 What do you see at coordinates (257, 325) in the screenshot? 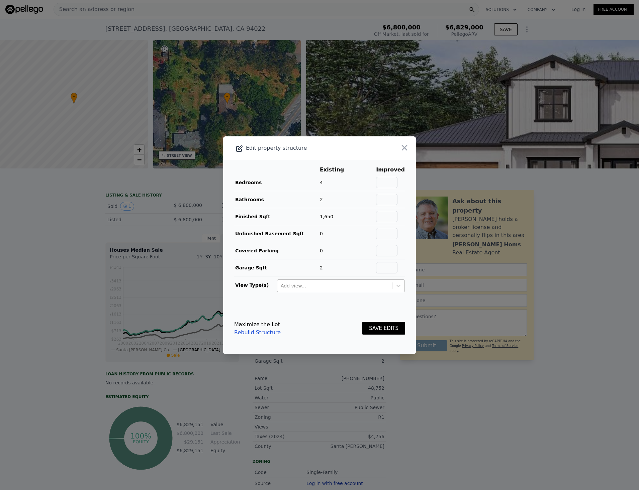
I see `div: Maximize the Lot` at bounding box center [257, 325].